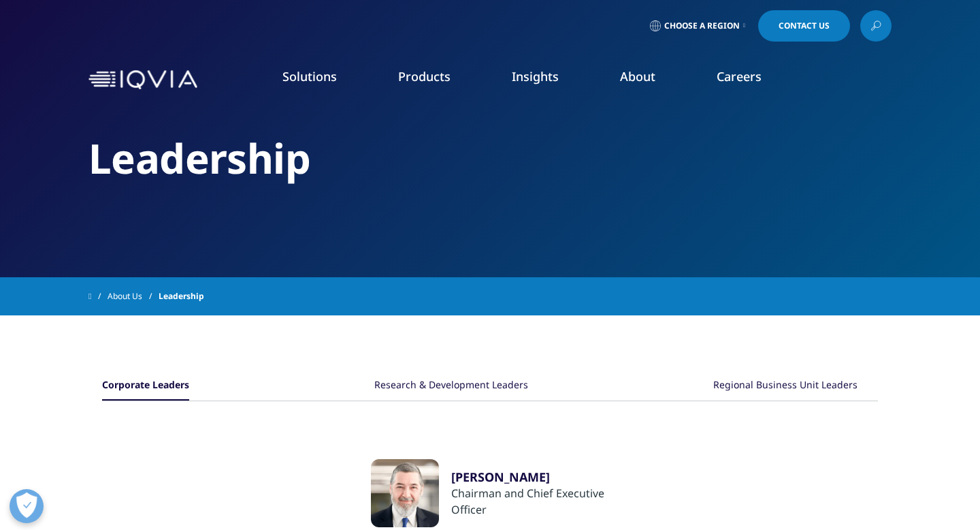 The image size is (980, 530). I want to click on a: Careers, so click(739, 77).